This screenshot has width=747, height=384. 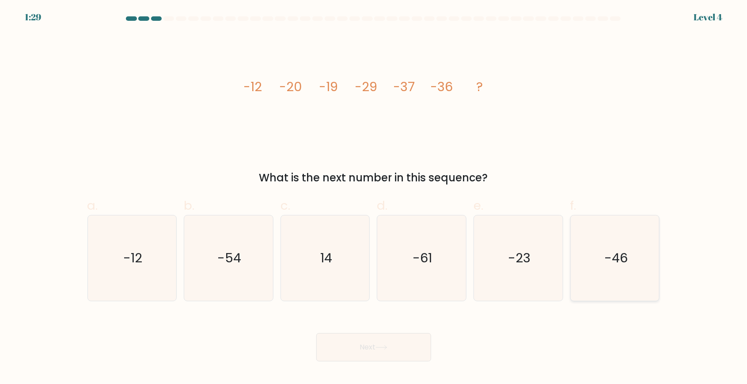 I want to click on text: -12, so click(x=133, y=258).